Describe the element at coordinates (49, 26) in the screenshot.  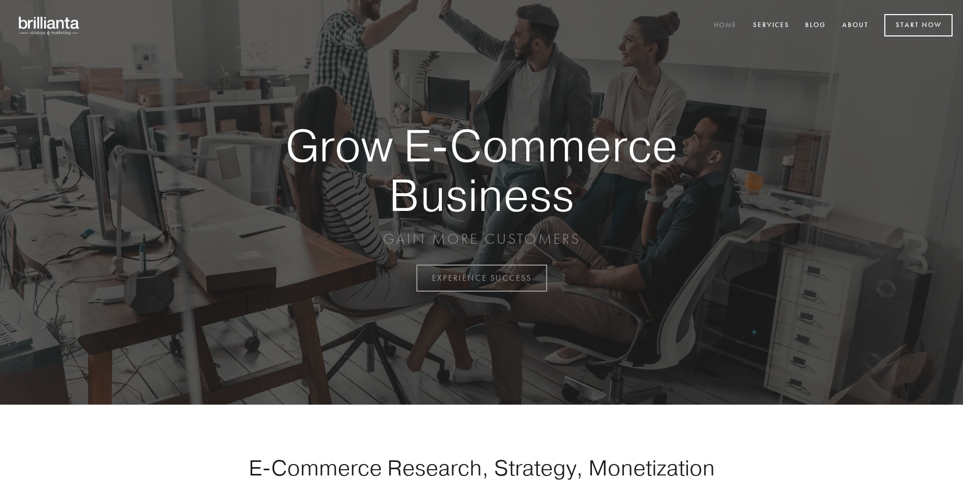
I see `img: brillianta - research, strategy, marketing` at that location.